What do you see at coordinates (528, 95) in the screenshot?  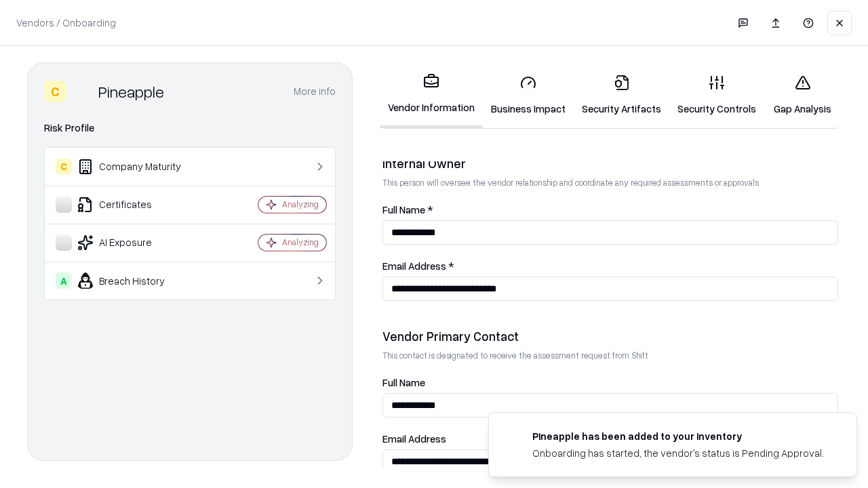 I see `a: Business Impact` at bounding box center [528, 95].